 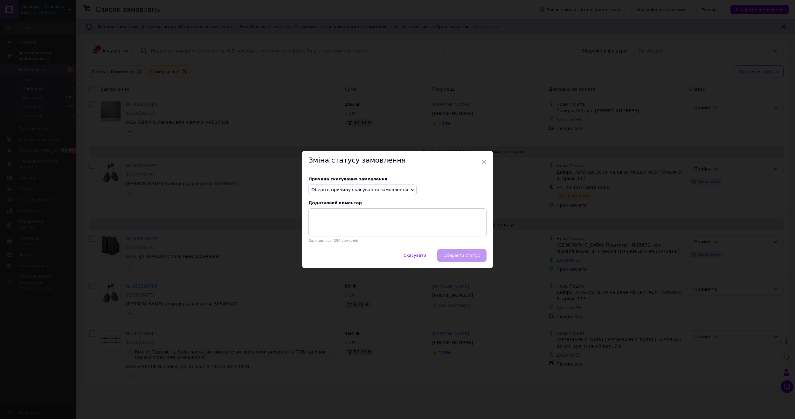 What do you see at coordinates (360, 190) in the screenshot?
I see `span: Оберіть причину скасування замовлення` at bounding box center [360, 190].